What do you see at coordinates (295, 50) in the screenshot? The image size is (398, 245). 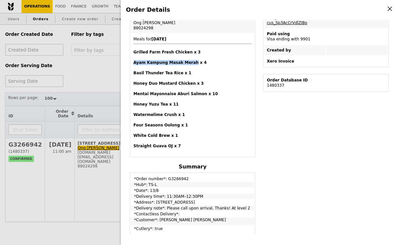 I see `div: Created by` at bounding box center [295, 50].